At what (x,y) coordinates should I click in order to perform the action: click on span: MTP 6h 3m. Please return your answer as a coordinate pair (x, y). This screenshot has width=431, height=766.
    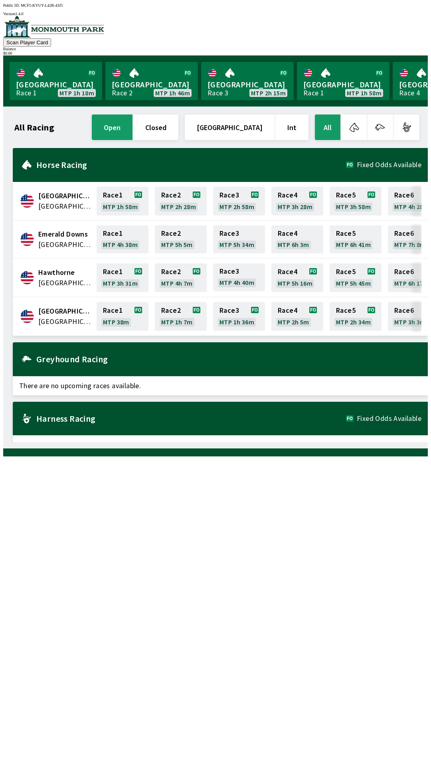
    Looking at the image, I should click on (293, 245).